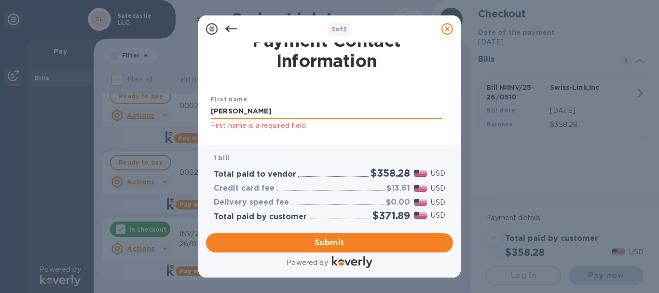 The height and width of the screenshot is (293, 659). What do you see at coordinates (352, 262) in the screenshot?
I see `img: Logo` at bounding box center [352, 262].